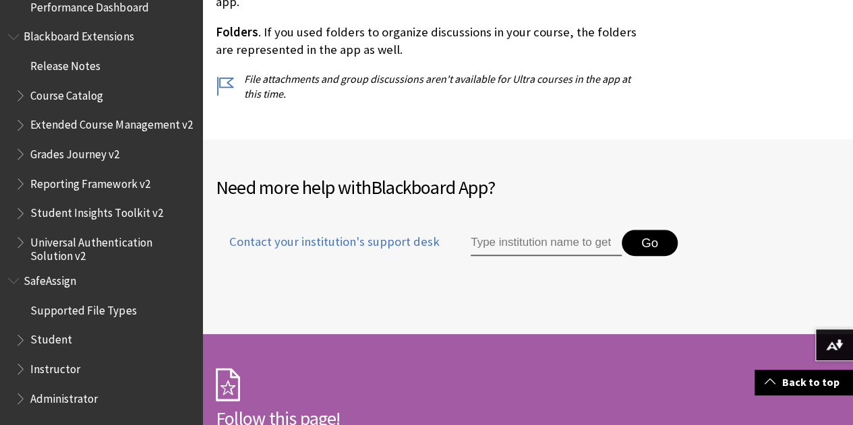 This screenshot has height=425, width=853. Describe the element at coordinates (101, 144) in the screenshot. I see `nav: Book outline for Blackboard Extensions` at that location.